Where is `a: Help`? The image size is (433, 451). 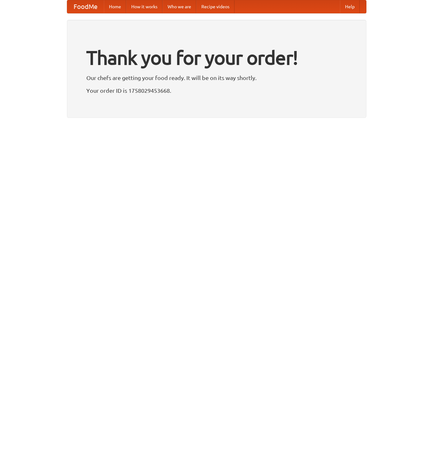 a: Help is located at coordinates (350, 7).